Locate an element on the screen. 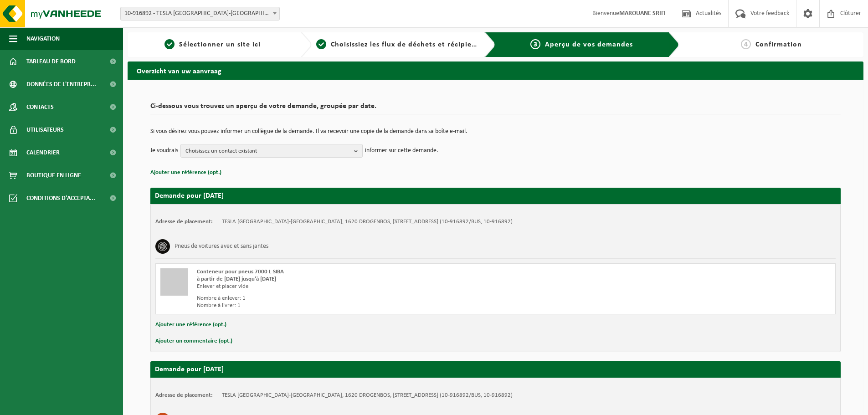 This screenshot has height=415, width=868. span: Sélectionner un site ici is located at coordinates (220, 44).